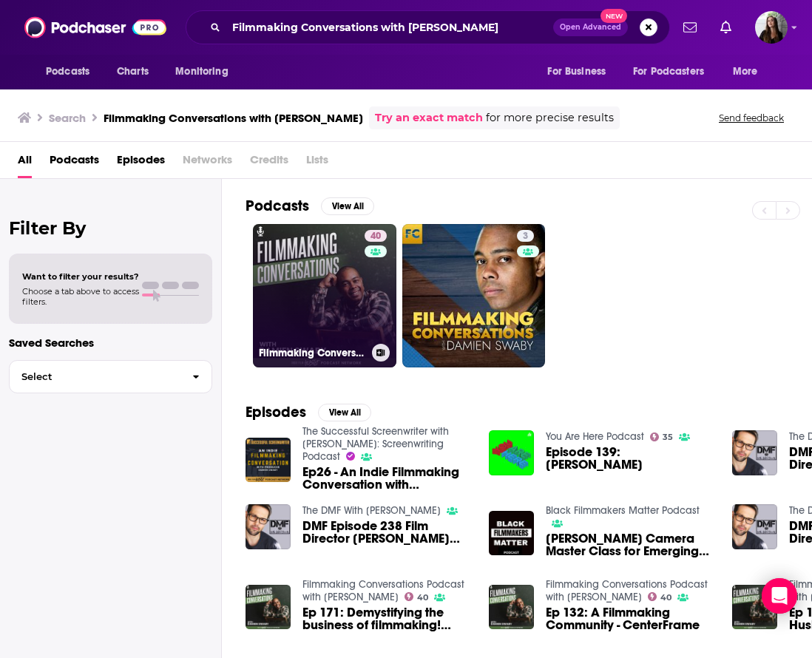 The height and width of the screenshot is (658, 812). What do you see at coordinates (24, 162) in the screenshot?
I see `a: All` at bounding box center [24, 162].